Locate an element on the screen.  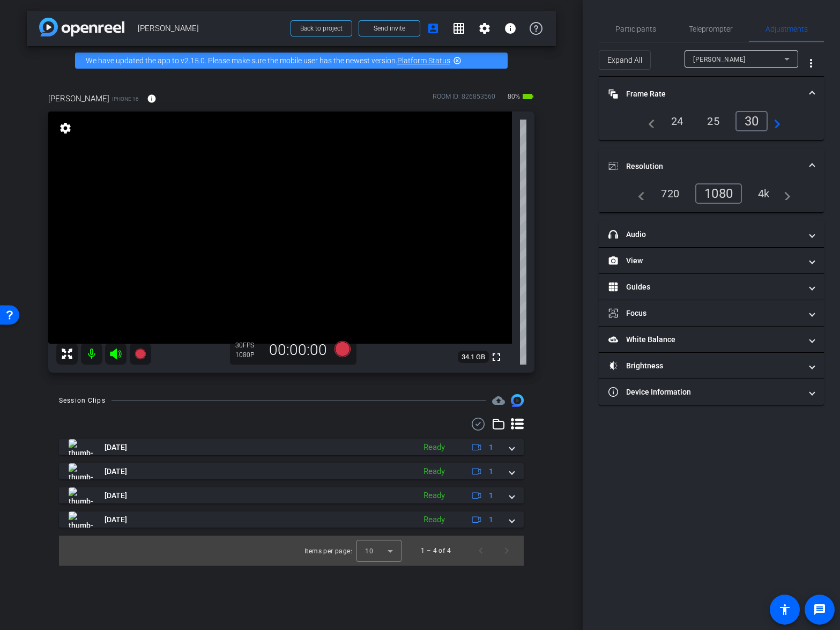
mat-panel-title: Guides is located at coordinates (705, 287).